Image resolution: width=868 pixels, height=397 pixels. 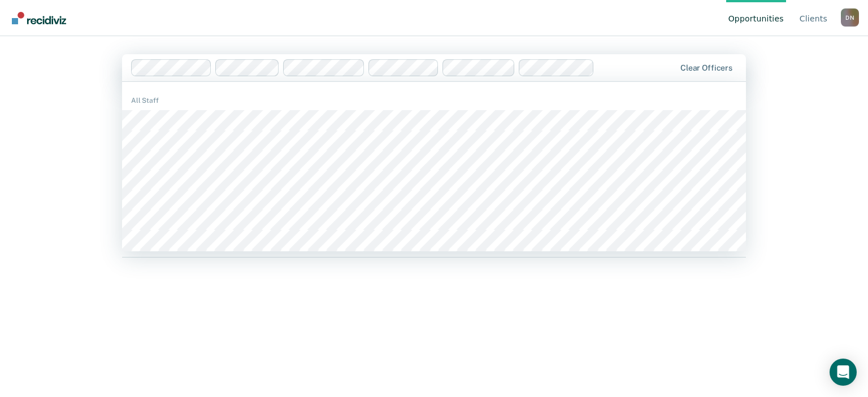 I want to click on img: Recidiviz, so click(x=39, y=18).